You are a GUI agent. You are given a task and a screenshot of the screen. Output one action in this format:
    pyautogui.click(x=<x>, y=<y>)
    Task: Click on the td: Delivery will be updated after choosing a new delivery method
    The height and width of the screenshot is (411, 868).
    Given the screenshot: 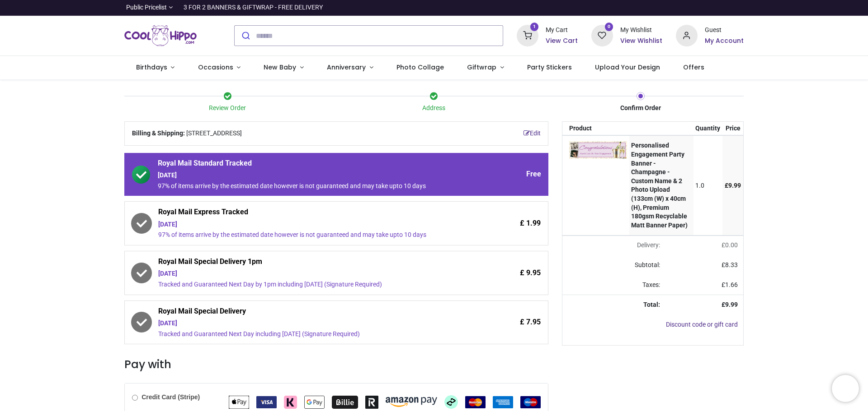 What is the action you would take?
    pyautogui.click(x=614, y=245)
    